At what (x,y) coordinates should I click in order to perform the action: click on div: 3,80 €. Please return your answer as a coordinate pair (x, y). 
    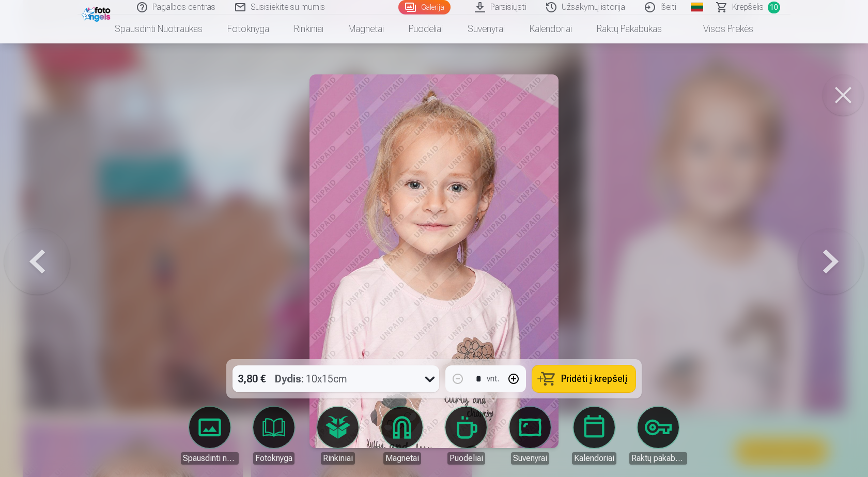
    Looking at the image, I should click on (252, 379).